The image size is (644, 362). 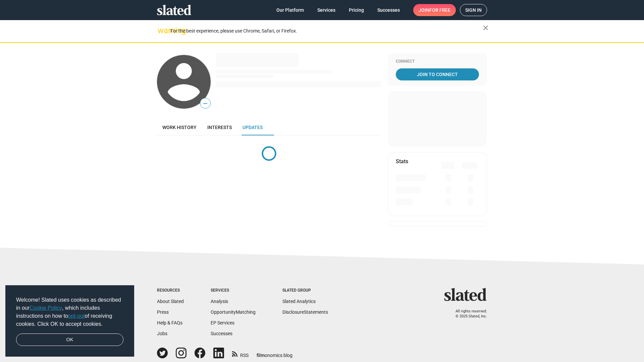 I want to click on a: DisclosureStatements, so click(x=305, y=312).